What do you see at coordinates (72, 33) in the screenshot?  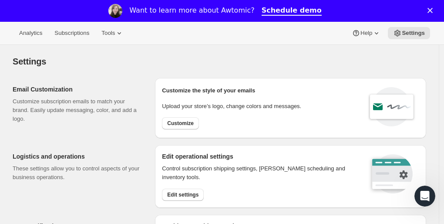 I see `span: Subscriptions` at bounding box center [72, 33].